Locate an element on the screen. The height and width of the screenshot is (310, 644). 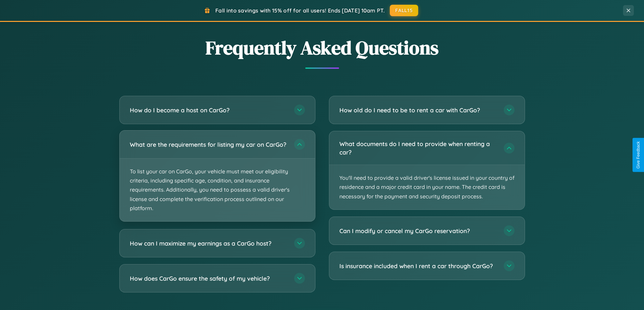
div: Give Feedback is located at coordinates (638, 155).